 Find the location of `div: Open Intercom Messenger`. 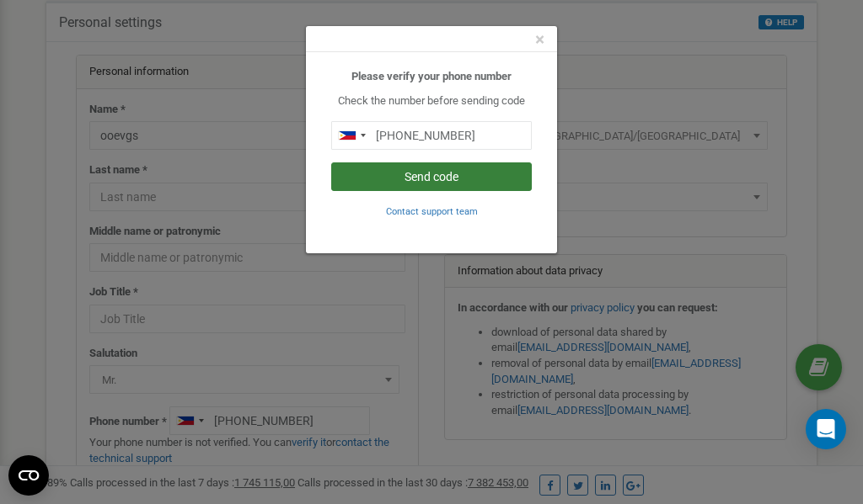

div: Open Intercom Messenger is located at coordinates (826, 430).